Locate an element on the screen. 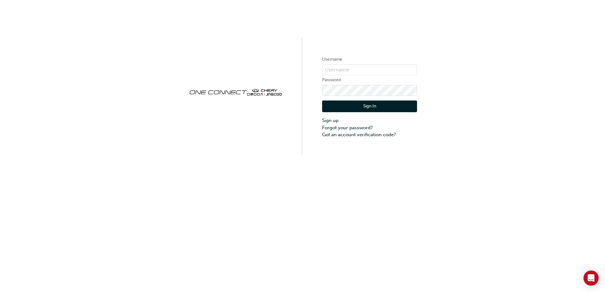 The width and height of the screenshot is (605, 292). input: Username is located at coordinates (370, 70).